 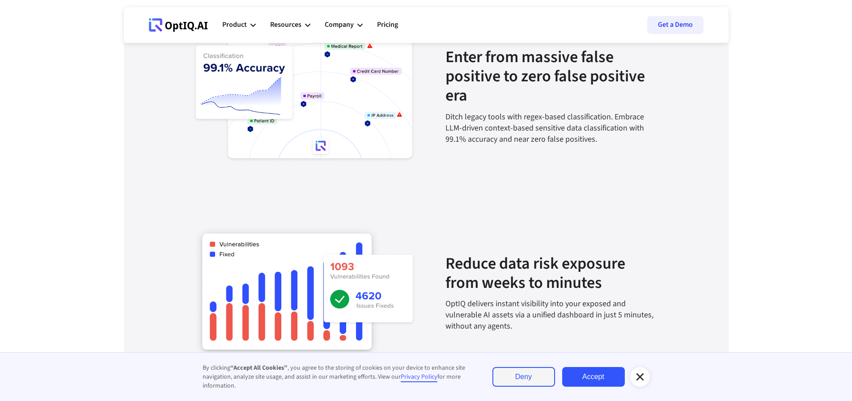 I want to click on a: Deny, so click(x=524, y=377).